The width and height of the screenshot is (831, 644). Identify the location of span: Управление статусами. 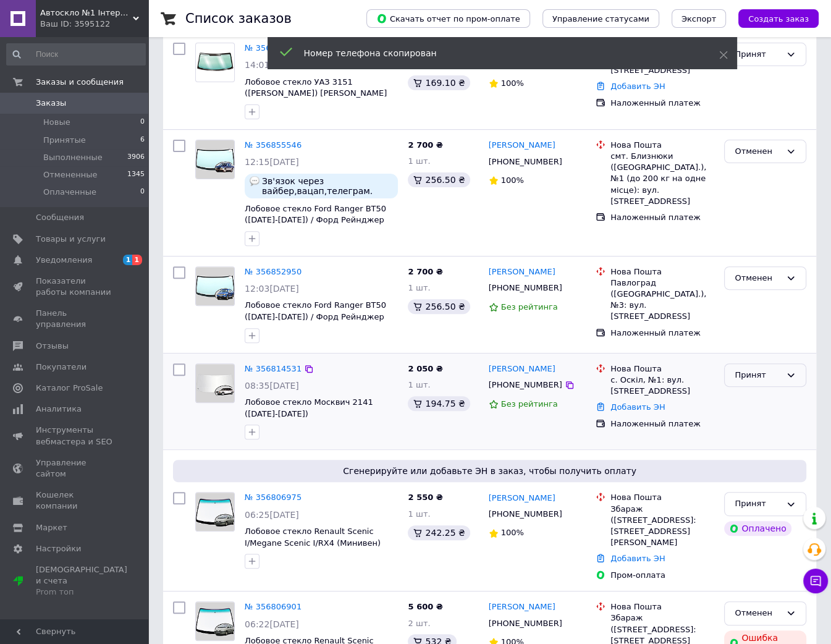
(600, 19).